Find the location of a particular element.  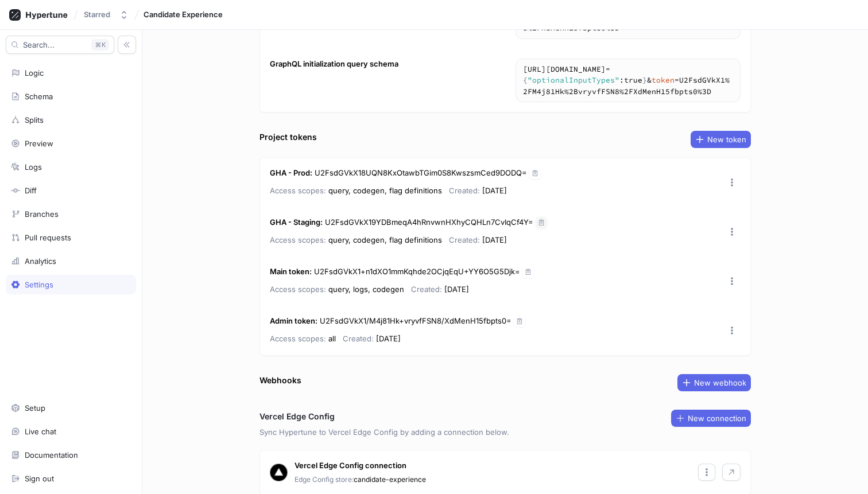

strong: Main token : is located at coordinates (291, 272).